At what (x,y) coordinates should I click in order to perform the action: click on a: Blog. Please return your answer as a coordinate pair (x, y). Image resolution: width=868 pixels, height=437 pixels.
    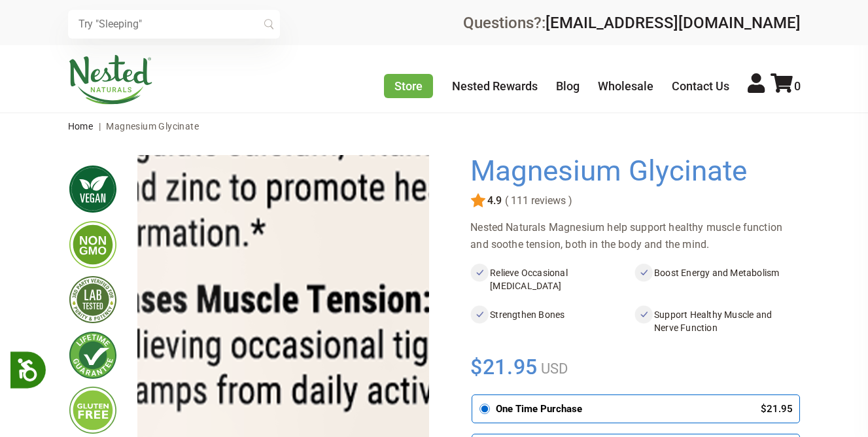
    Looking at the image, I should click on (568, 86).